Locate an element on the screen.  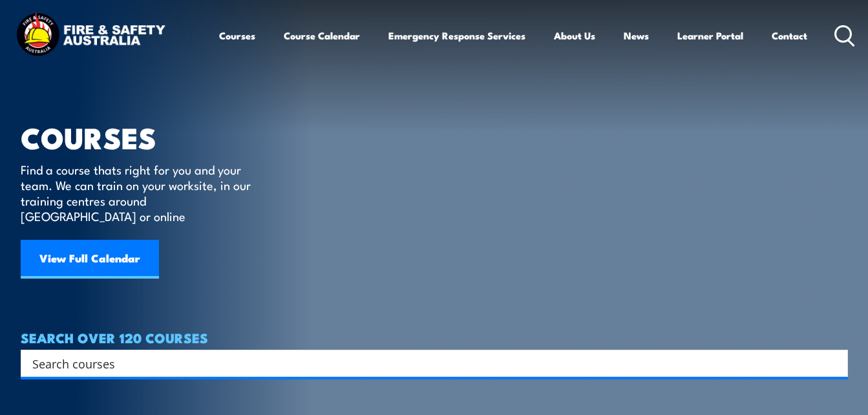
a: Course Calendar is located at coordinates (322, 36).